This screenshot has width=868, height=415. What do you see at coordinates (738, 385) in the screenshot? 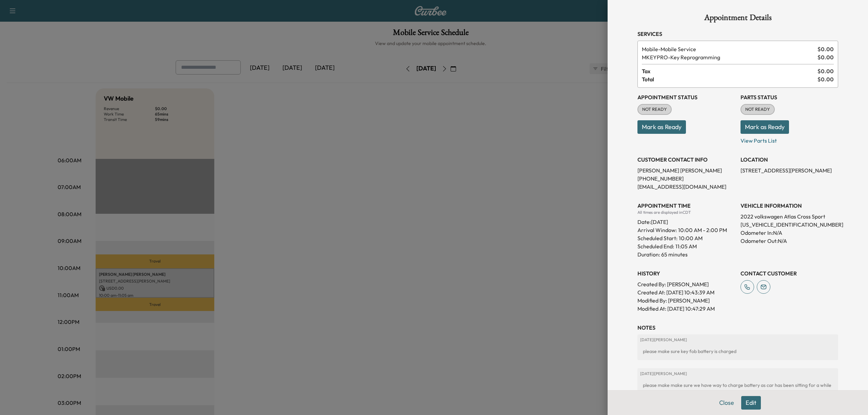
I see `div: please make make sure we have way to charge battery as car has been sitting for a while` at bounding box center [738, 385].